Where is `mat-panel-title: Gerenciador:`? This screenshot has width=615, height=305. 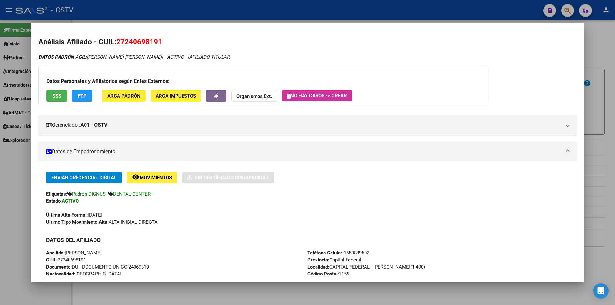
mat-panel-title: Gerenciador: is located at coordinates (304, 125).